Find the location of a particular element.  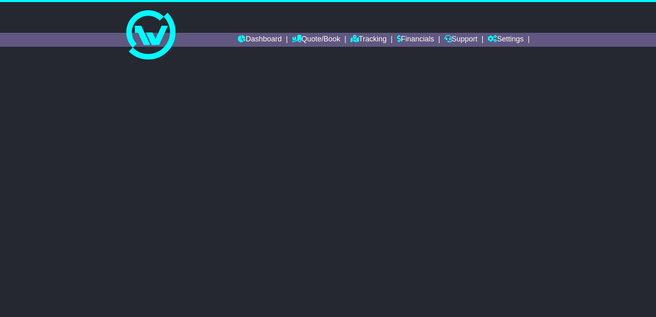

a: Settings is located at coordinates (505, 40).